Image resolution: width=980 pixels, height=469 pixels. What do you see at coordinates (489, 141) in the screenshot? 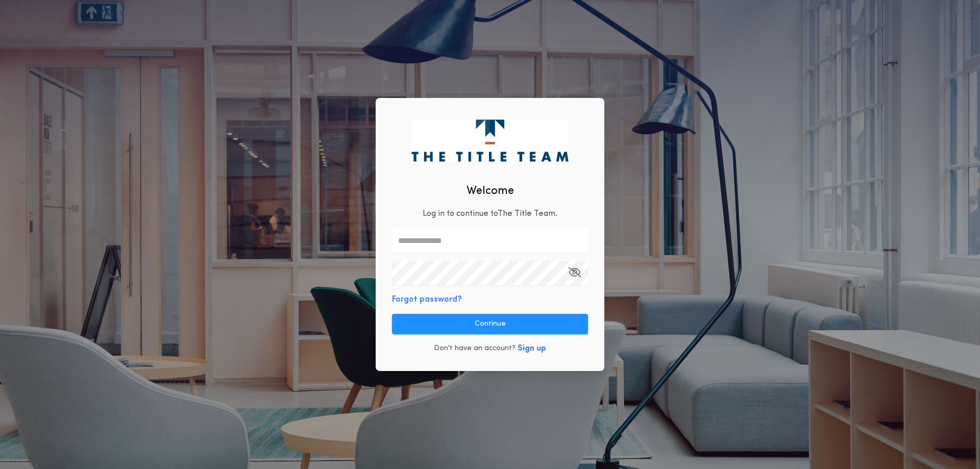
I see `img: logo` at bounding box center [489, 141].